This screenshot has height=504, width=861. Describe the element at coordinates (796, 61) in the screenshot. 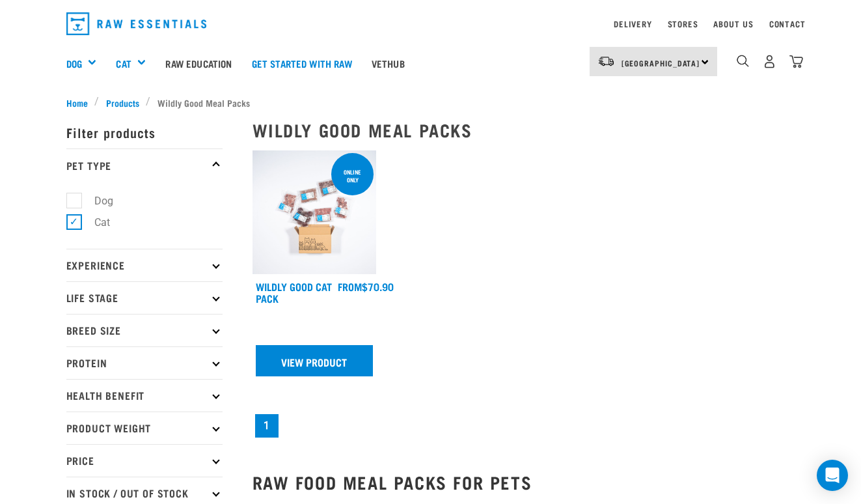

I see `img: home-icon@2x.png` at that location.